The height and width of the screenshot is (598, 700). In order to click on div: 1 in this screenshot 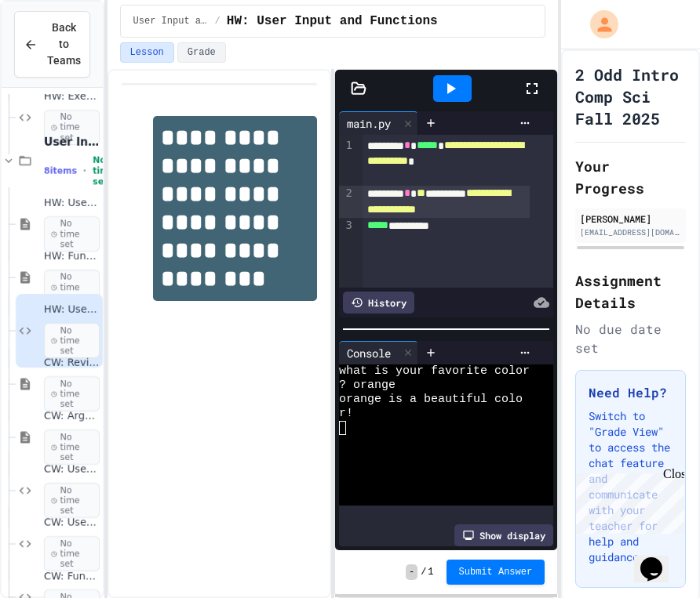, I will do `click(347, 161)`.